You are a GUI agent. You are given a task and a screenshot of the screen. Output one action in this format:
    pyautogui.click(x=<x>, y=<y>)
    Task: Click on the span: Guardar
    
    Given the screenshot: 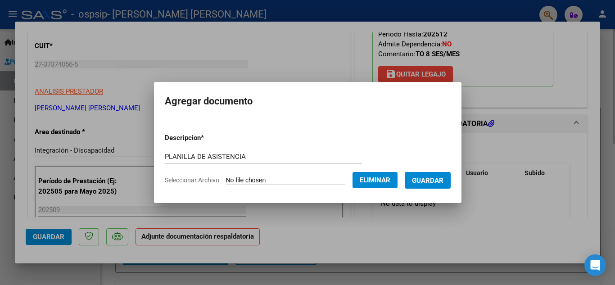 What is the action you would take?
    pyautogui.click(x=428, y=181)
    